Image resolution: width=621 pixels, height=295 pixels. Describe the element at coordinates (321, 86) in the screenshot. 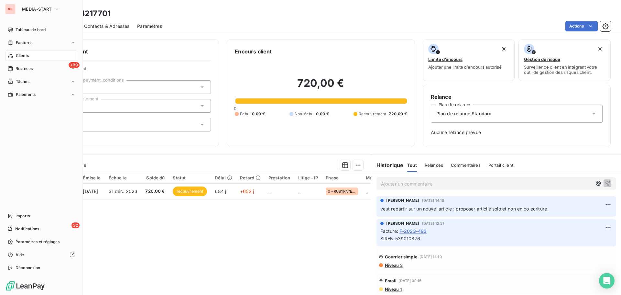

I see `h2: 720,00 €` at that location.